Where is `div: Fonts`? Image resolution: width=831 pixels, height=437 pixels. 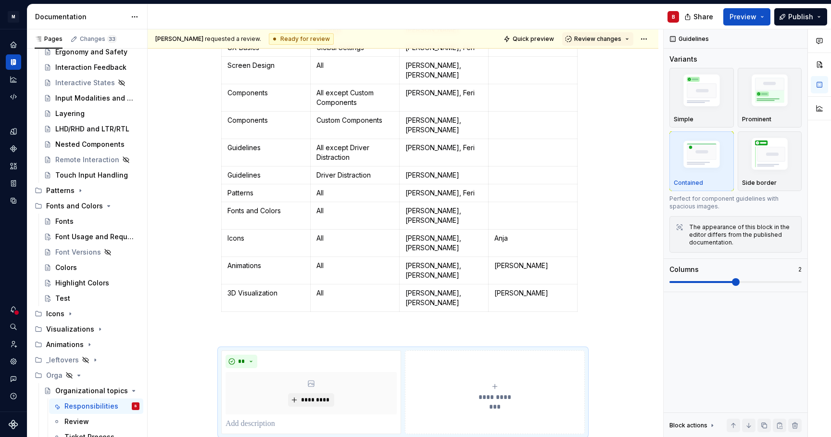 div: Fonts is located at coordinates (64, 221).